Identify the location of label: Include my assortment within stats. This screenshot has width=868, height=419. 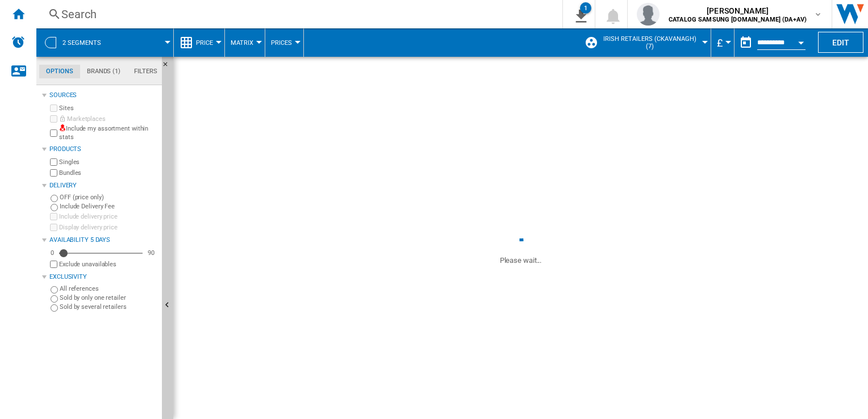
(108, 133).